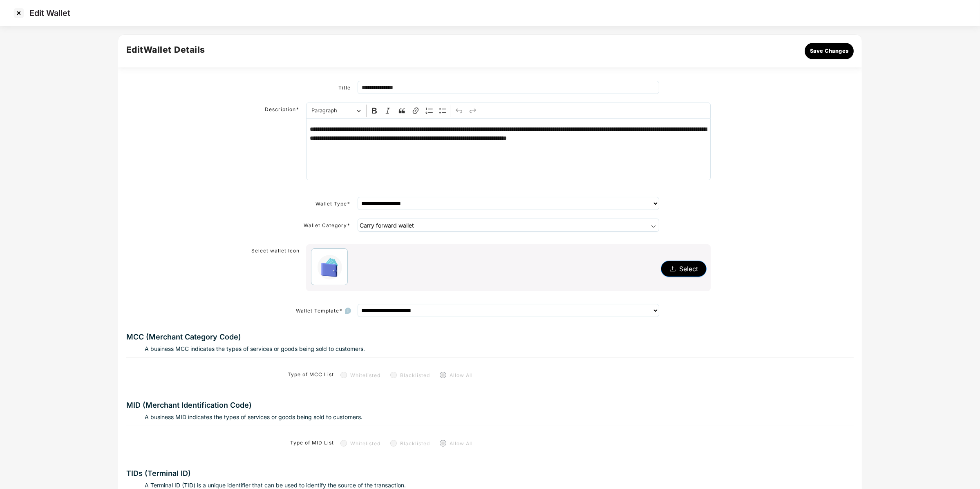 The width and height of the screenshot is (980, 489). What do you see at coordinates (684, 269) in the screenshot?
I see `button: uploadSelect` at bounding box center [684, 269].